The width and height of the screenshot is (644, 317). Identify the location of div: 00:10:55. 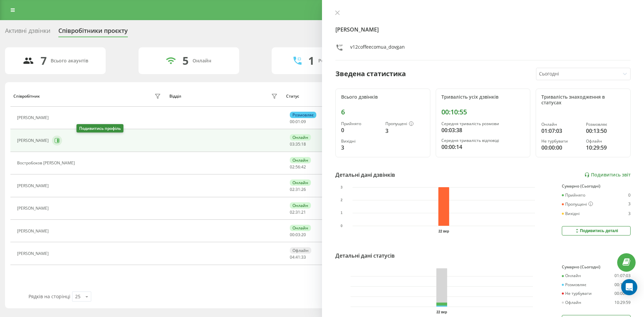
(483, 112).